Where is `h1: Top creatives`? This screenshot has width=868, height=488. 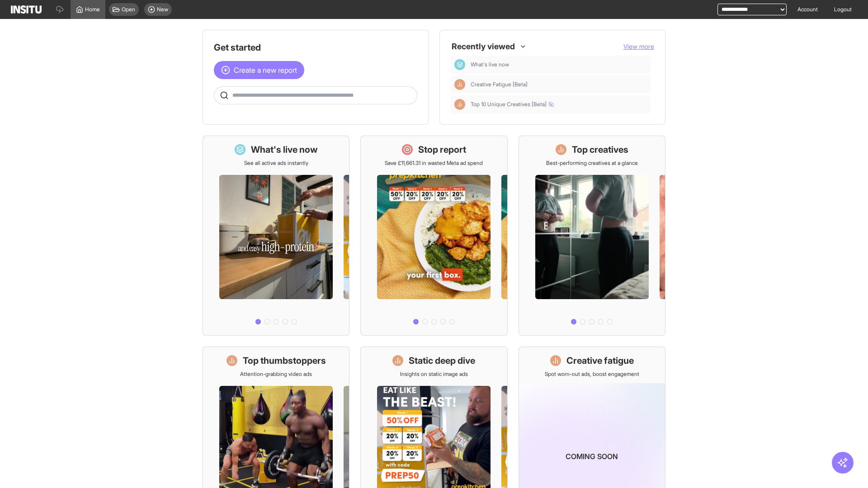
h1: Top creatives is located at coordinates (600, 150).